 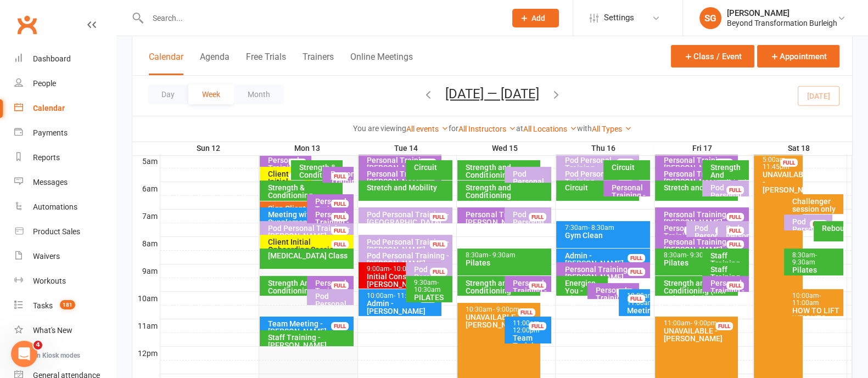 What do you see at coordinates (501, 309) in the screenshot?
I see `div: 10:30am` at bounding box center [501, 309].